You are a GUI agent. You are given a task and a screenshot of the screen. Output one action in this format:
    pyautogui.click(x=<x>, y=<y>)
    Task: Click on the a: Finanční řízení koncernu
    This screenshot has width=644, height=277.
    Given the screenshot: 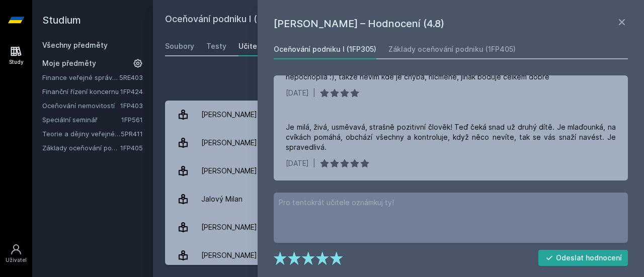 What is the action you would take?
    pyautogui.click(x=81, y=92)
    